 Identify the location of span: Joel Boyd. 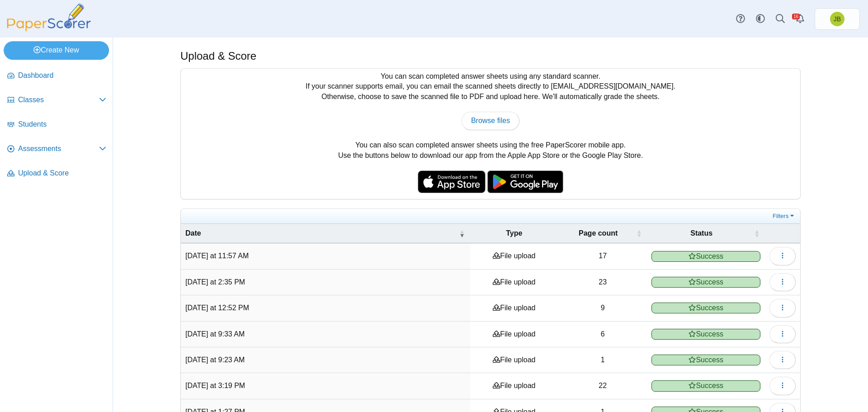
(838, 19).